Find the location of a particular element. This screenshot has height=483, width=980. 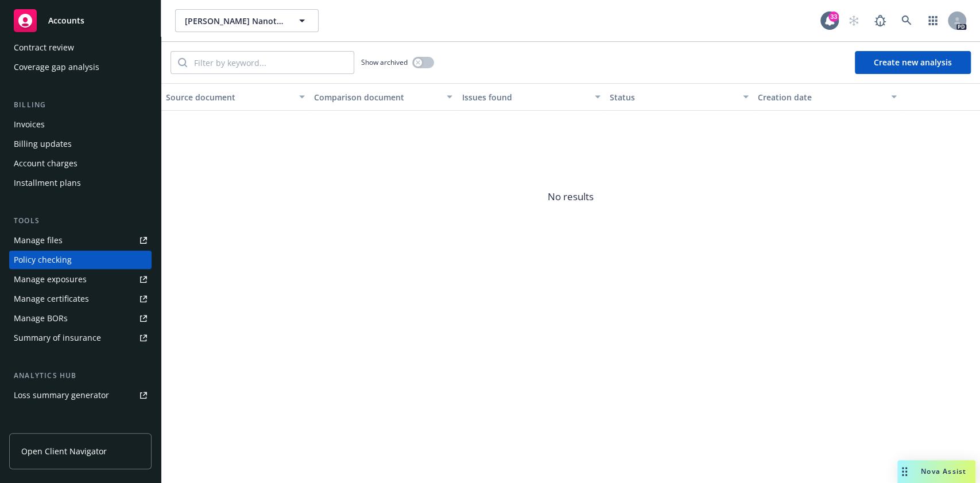

span: No results is located at coordinates (571, 197).